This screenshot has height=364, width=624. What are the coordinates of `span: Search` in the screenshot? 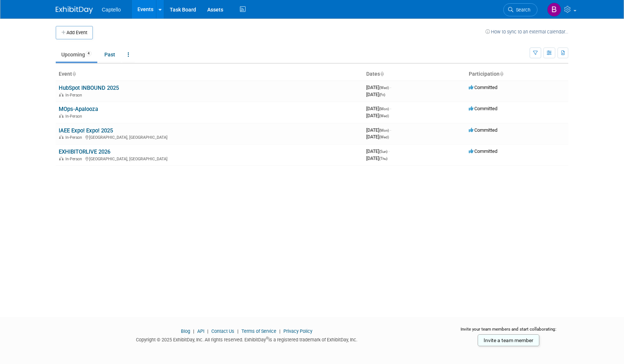 It's located at (522, 10).